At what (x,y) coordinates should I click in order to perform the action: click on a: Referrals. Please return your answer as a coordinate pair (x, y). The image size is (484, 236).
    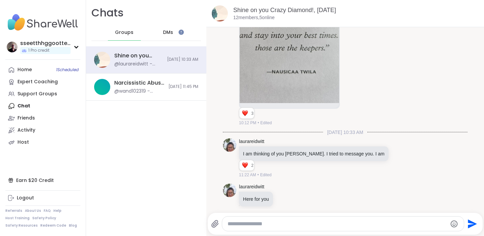
    Looking at the image, I should click on (14, 211).